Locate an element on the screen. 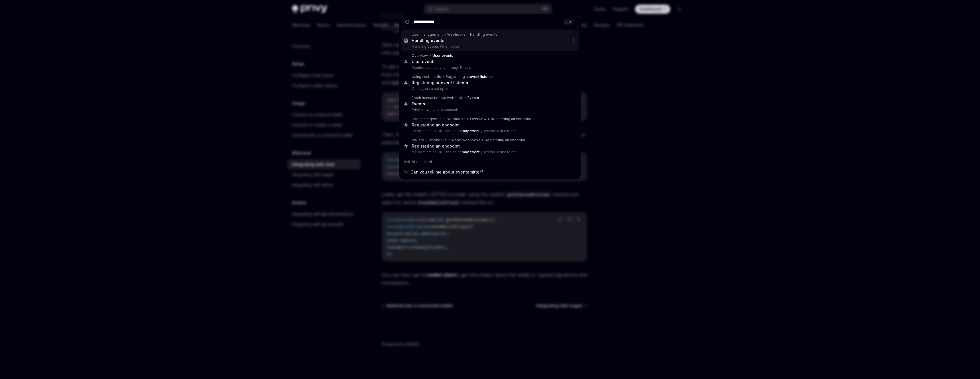  span: Can you tell me about eventemitter? is located at coordinates (447, 172).